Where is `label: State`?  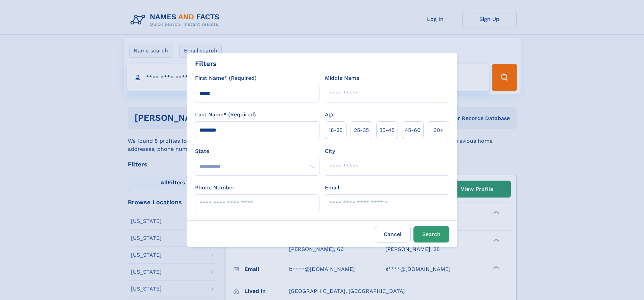 label: State is located at coordinates (257, 151).